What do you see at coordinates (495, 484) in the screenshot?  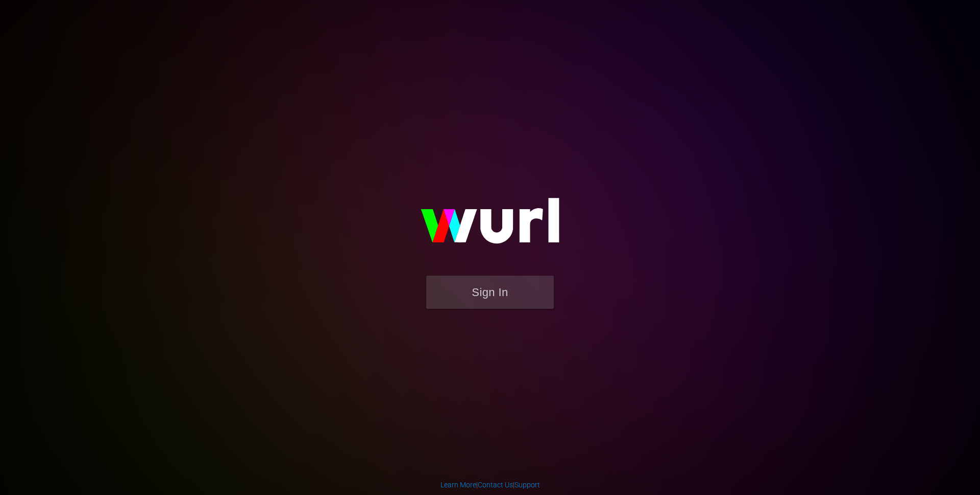 I see `a: Contact Us` at bounding box center [495, 484].